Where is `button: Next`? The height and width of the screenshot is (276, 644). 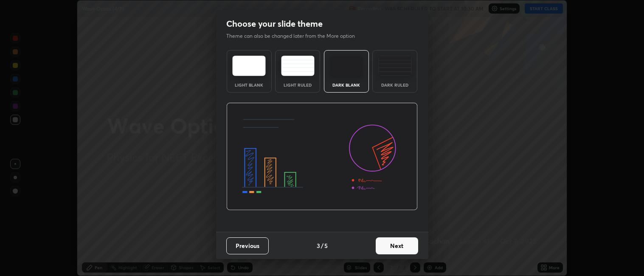 button: Next is located at coordinates (397, 246).